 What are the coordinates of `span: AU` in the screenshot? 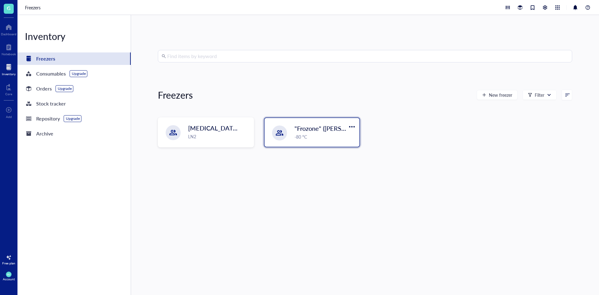 It's located at (9, 274).